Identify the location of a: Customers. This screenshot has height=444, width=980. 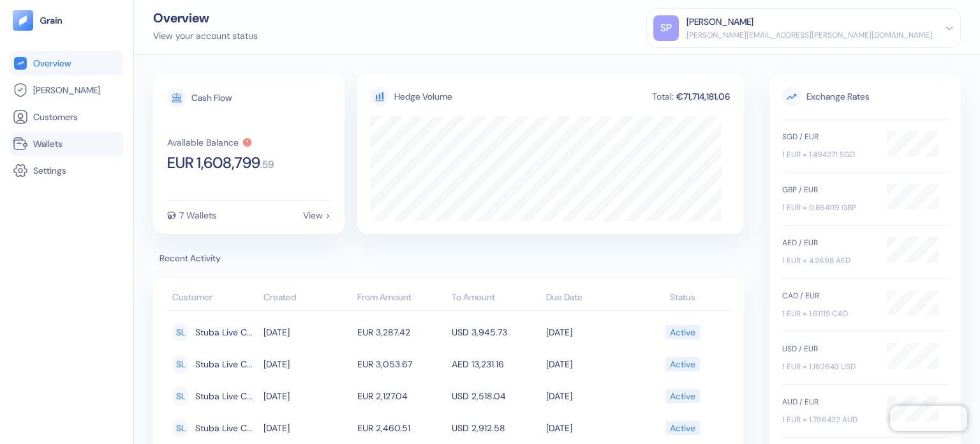
(66, 117).